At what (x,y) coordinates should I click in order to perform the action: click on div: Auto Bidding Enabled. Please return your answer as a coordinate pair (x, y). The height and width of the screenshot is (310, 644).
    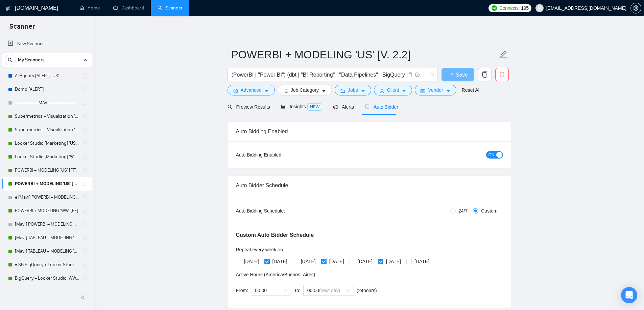
    Looking at the image, I should click on (370, 131).